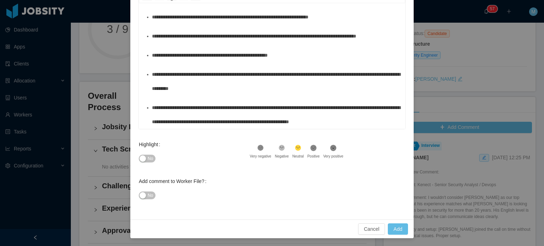 The width and height of the screenshot is (544, 246). Describe the element at coordinates (372, 229) in the screenshot. I see `button: Cancel` at that location.